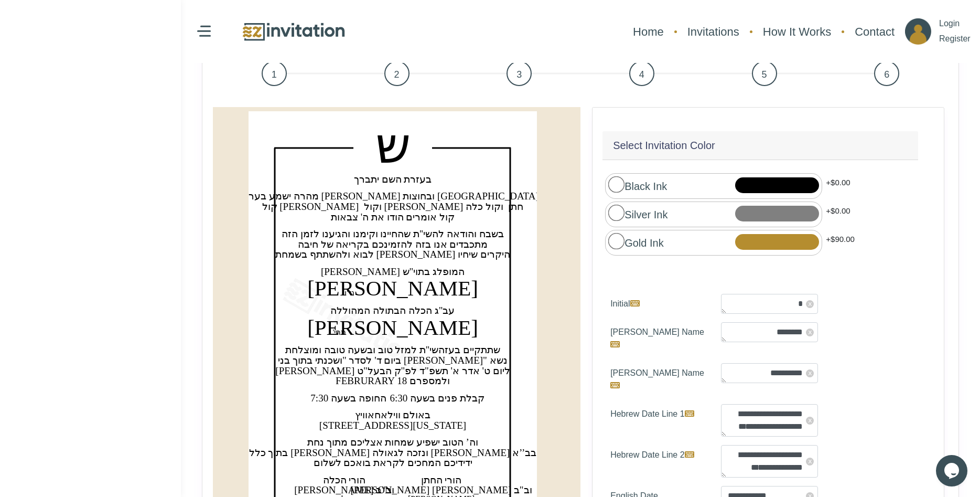 The height and width of the screenshot is (497, 980). What do you see at coordinates (393, 217) in the screenshot?
I see `text: ‏קול אומרים הודו את ה' צבאות‏` at bounding box center [393, 217].